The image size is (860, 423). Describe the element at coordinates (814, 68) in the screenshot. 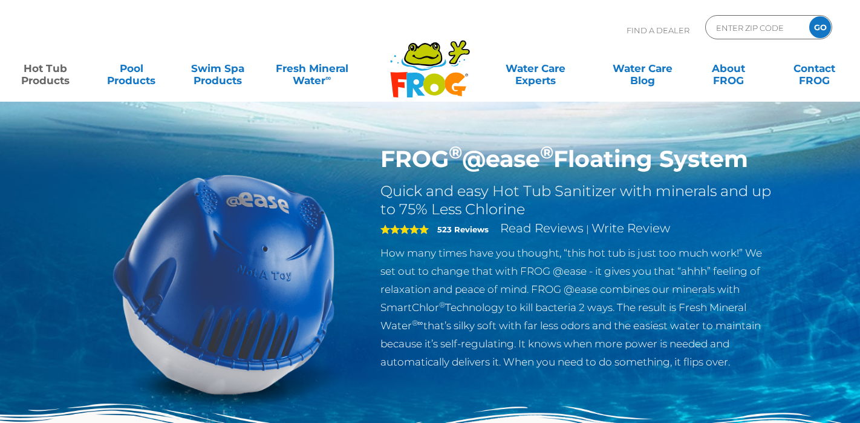

I see `a: ContactFROG` at that location.